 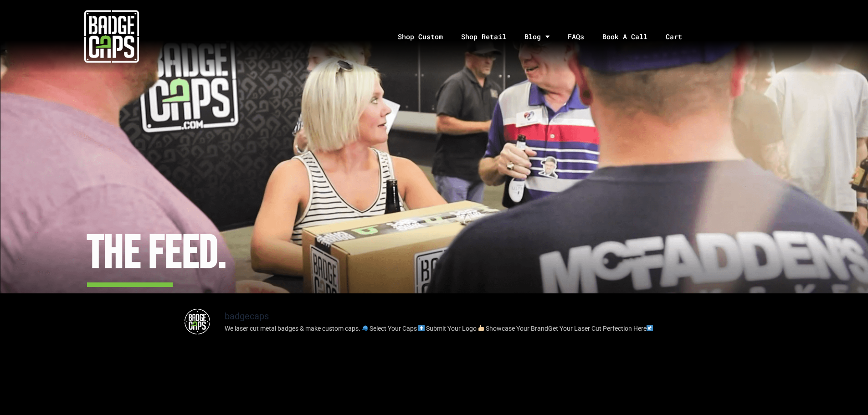 I want to click on img: badgecaps white logo with green acccent, so click(x=112, y=37).